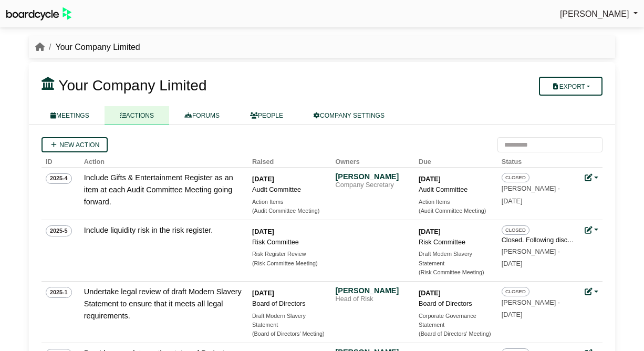 The image size is (644, 351). Describe the element at coordinates (70, 115) in the screenshot. I see `a: MEETINGS` at that location.